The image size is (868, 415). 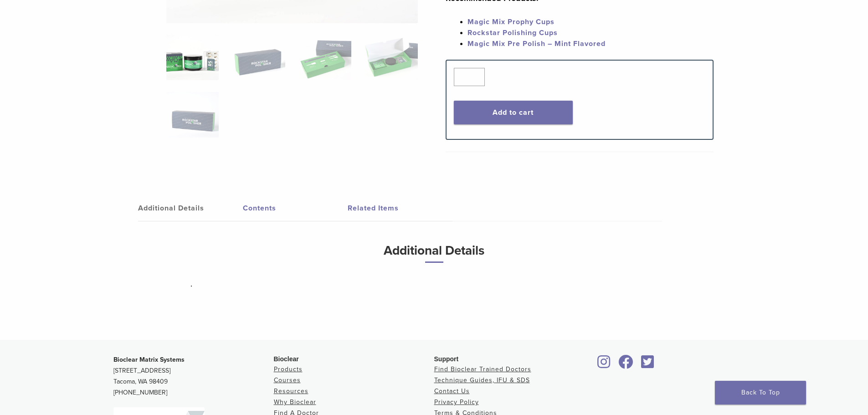 I want to click on a: Rockstar Polishing Cups, so click(x=513, y=33).